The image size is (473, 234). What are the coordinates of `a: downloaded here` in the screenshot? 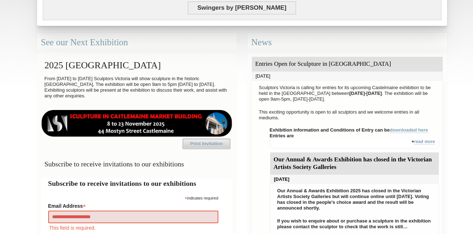 It's located at (408, 130).